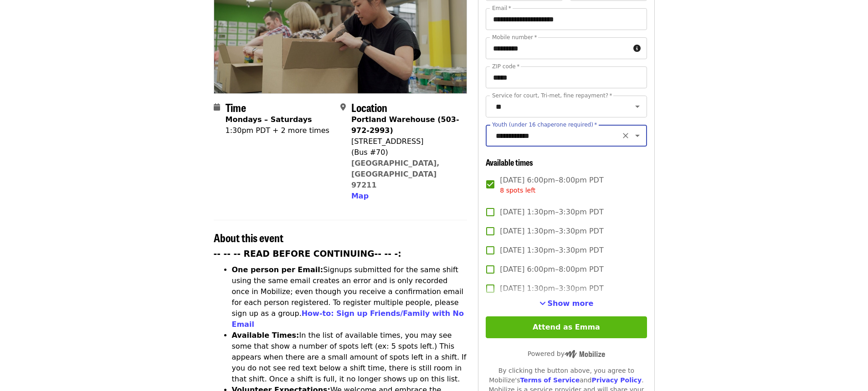 This screenshot has height=391, width=868. I want to click on span: Powered by, so click(566, 354).